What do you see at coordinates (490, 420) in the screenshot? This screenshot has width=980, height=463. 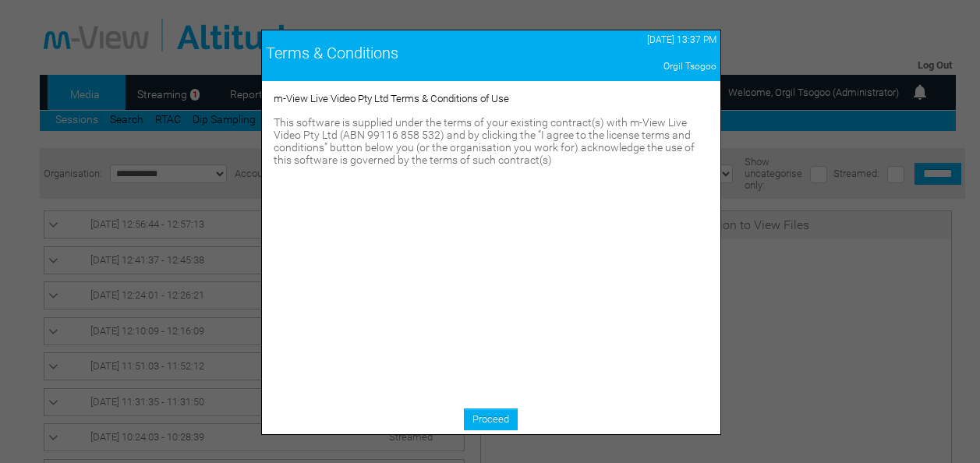 I see `a: Proceed` at bounding box center [490, 420].